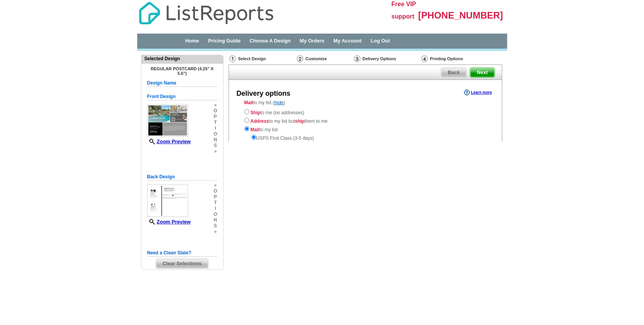 The width and height of the screenshot is (644, 325). What do you see at coordinates (365, 125) in the screenshot?
I see `div: to me (no addresses) to my list but them to me to my list` at bounding box center [365, 125].